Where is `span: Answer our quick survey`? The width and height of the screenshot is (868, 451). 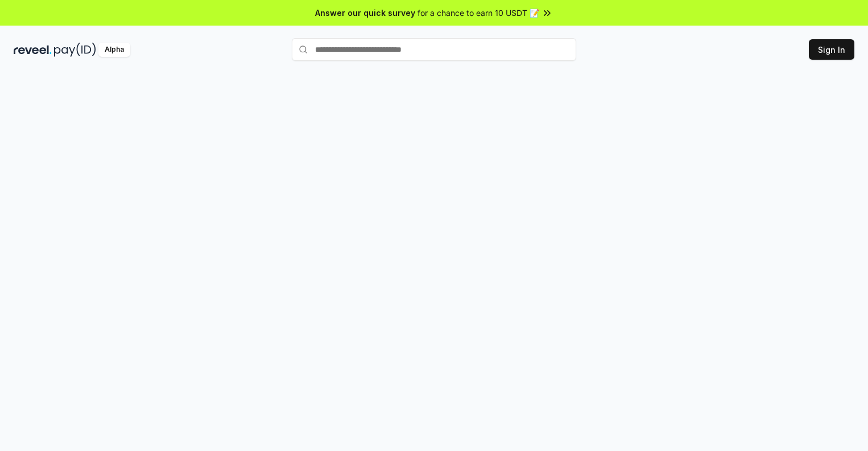 span: Answer our quick survey is located at coordinates (365, 13).